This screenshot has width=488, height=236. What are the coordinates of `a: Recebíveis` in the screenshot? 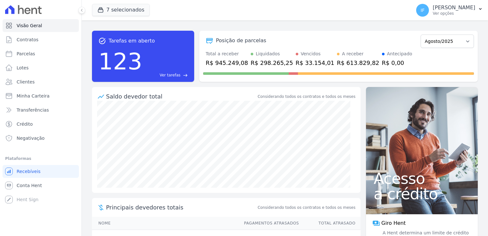 It's located at (41, 171).